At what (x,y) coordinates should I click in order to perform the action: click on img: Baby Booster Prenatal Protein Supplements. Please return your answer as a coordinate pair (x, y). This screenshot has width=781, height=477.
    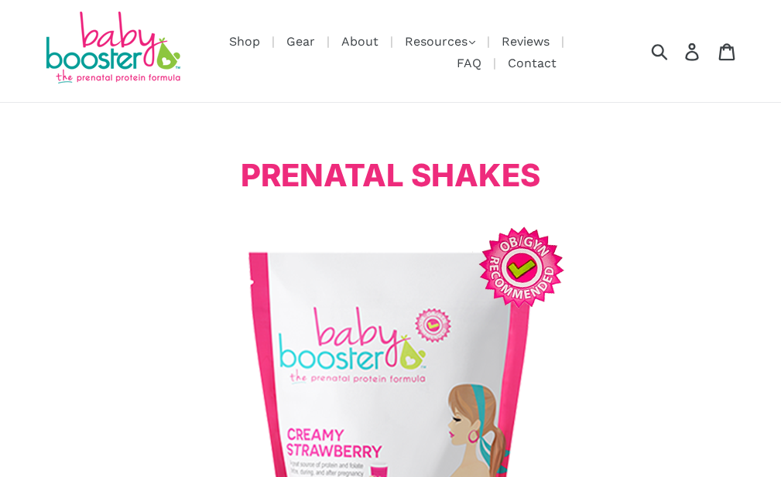
    Looking at the image, I should click on (112, 49).